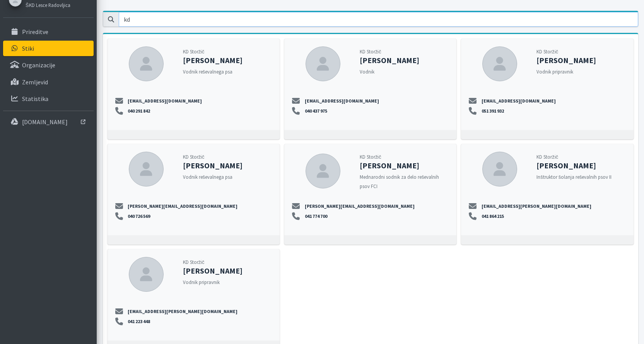 This screenshot has height=344, width=644. What do you see at coordinates (48, 5) in the screenshot?
I see `small: ŠKD Lesce Radovljica` at bounding box center [48, 5].